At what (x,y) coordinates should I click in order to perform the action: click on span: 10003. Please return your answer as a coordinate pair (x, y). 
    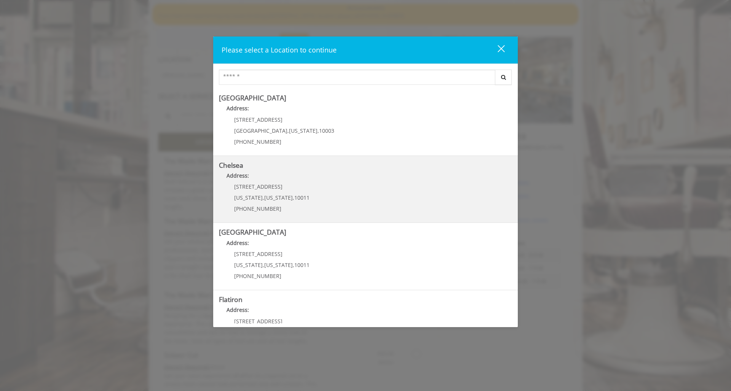
    Looking at the image, I should click on (327, 131).